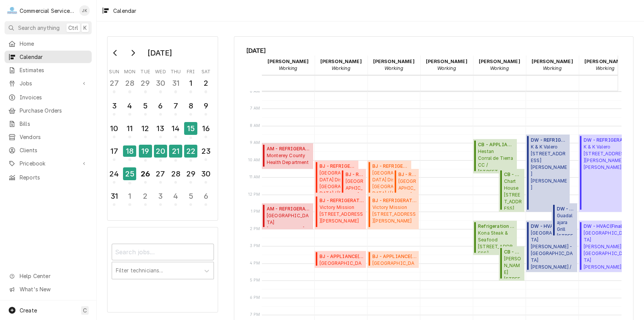  Describe the element at coordinates (12, 11) in the screenshot. I see `div: C` at that location.